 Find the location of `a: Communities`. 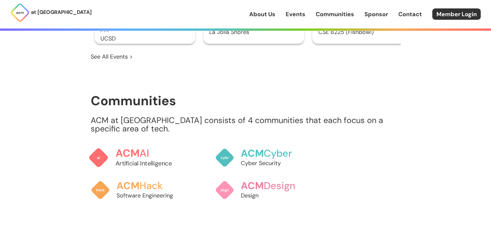

a: Communities is located at coordinates (335, 14).